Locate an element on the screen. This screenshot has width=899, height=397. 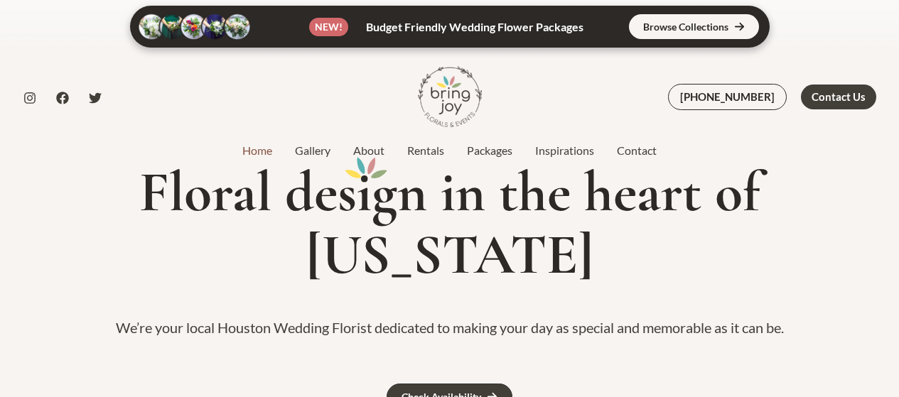
p: We’re your local Houston Wedding Florist dedicated to making your day as special and memorable as... is located at coordinates (449, 328).